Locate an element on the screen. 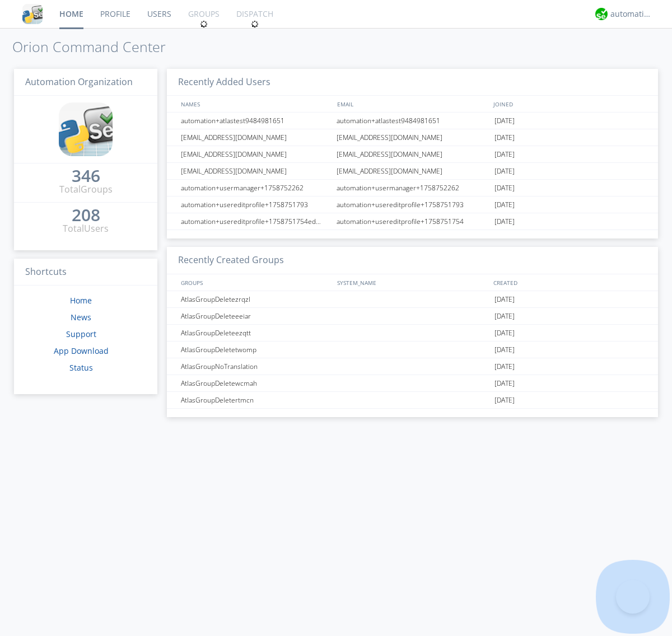 Image resolution: width=672 pixels, height=636 pixels. div: NAMES is located at coordinates (255, 103).